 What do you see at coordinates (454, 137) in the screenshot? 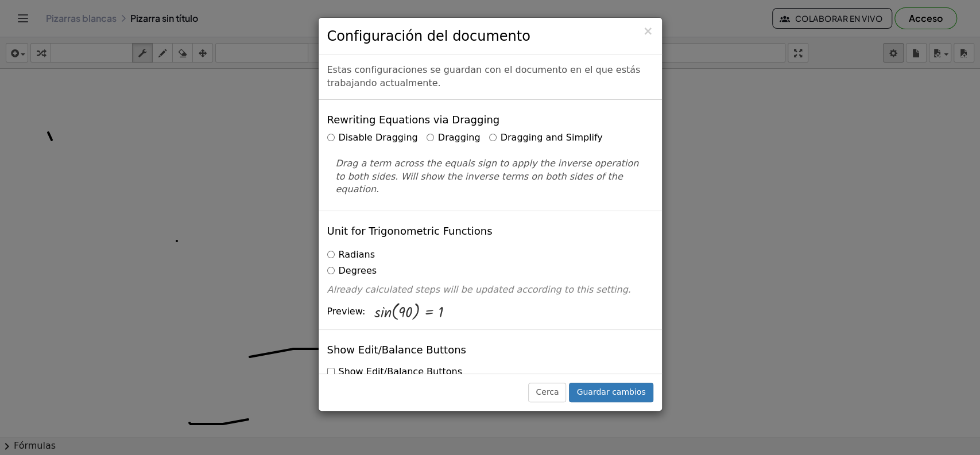
I see `label: Dragging` at bounding box center [454, 137].